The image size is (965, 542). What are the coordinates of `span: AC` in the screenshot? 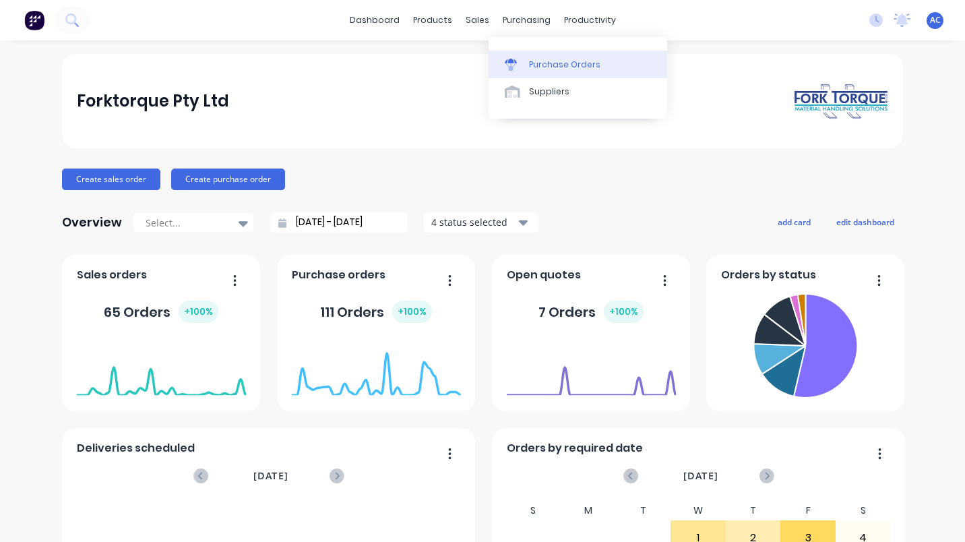 It's located at (935, 20).